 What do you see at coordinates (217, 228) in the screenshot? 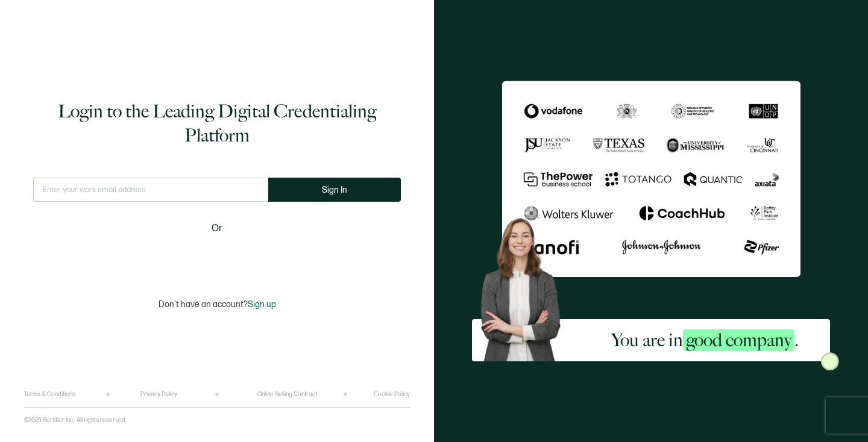
I see `span: Or` at bounding box center [217, 228].